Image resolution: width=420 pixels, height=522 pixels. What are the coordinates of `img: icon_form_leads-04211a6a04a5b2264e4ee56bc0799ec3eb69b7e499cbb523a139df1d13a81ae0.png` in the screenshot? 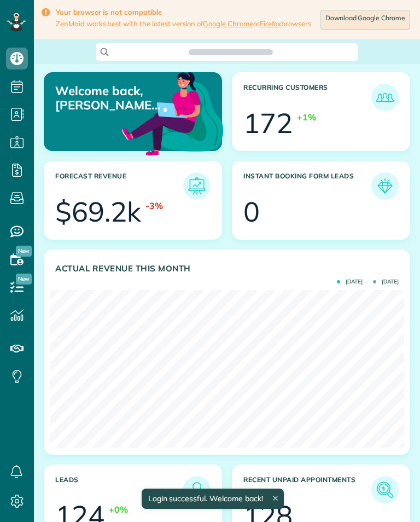 It's located at (385, 186).